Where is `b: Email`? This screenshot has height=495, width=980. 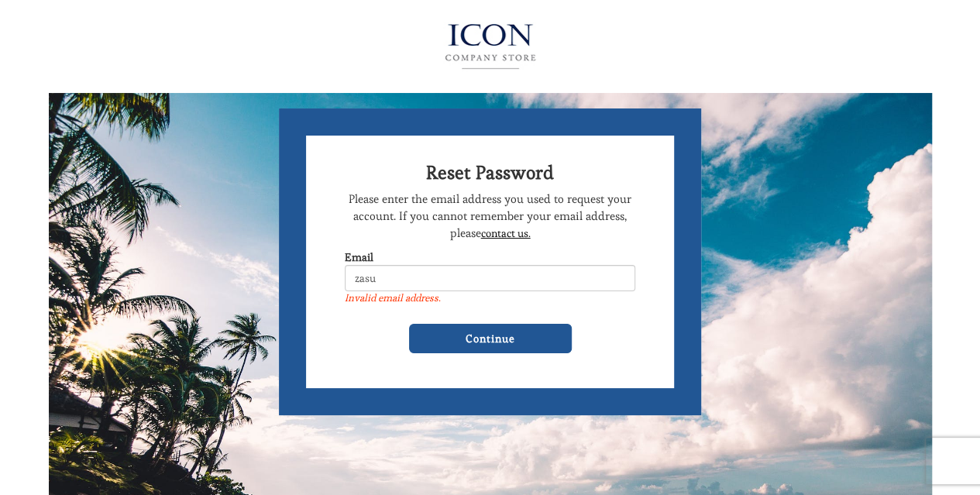 b: Email is located at coordinates (359, 257).